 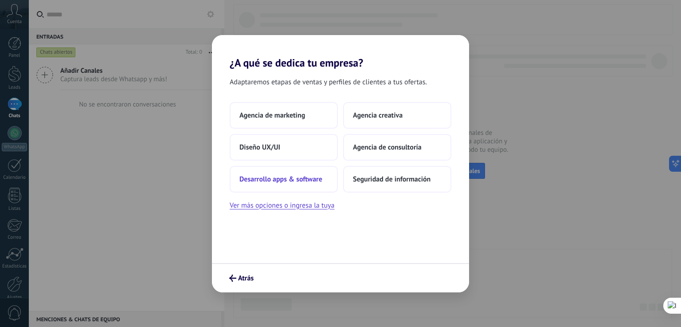 I want to click on button: Diseño UX/UI, so click(x=284, y=147).